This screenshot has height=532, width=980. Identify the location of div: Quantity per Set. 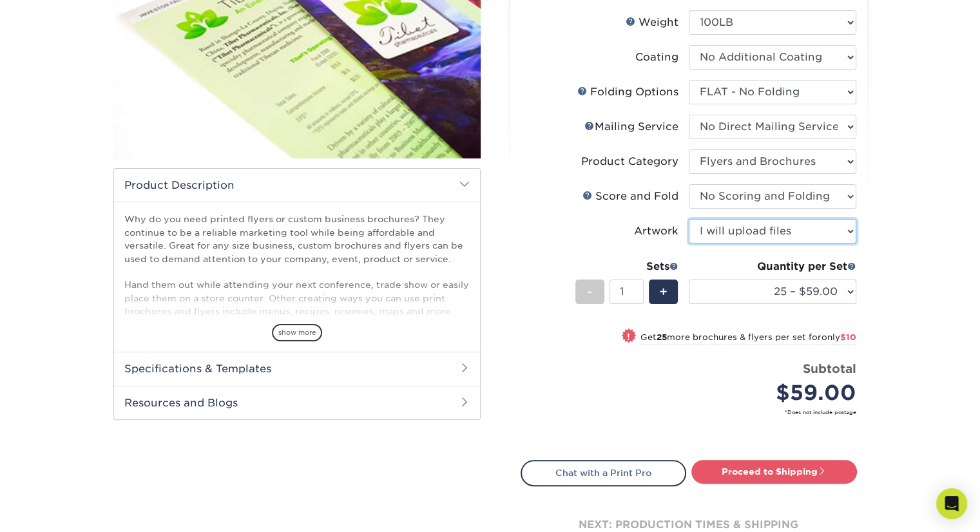
(773, 266).